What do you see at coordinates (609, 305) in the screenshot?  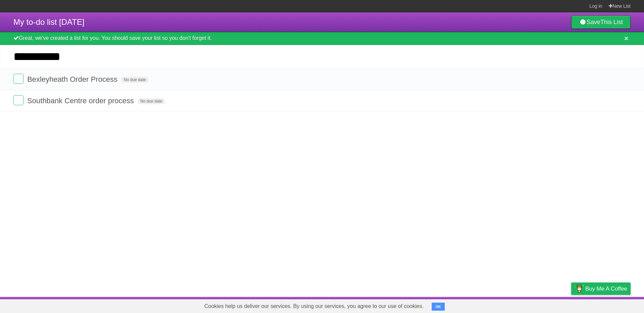 I see `a: Suggest a feature` at bounding box center [609, 305].